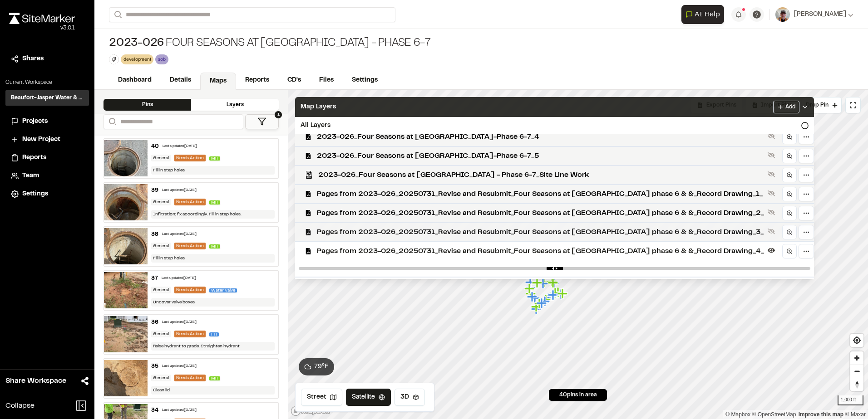 This screenshot has width=868, height=419. Describe the element at coordinates (155, 278) in the screenshot. I see `div: 37` at that location.